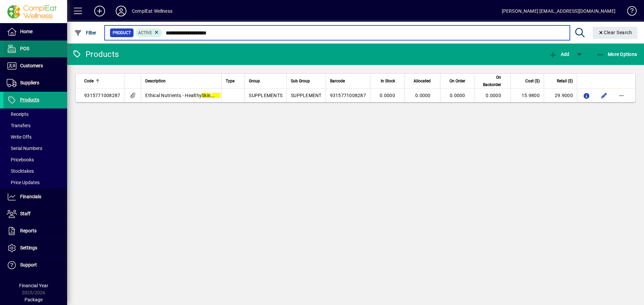 The width and height of the screenshot is (644, 305). I want to click on td: 15.9800, so click(527, 95).